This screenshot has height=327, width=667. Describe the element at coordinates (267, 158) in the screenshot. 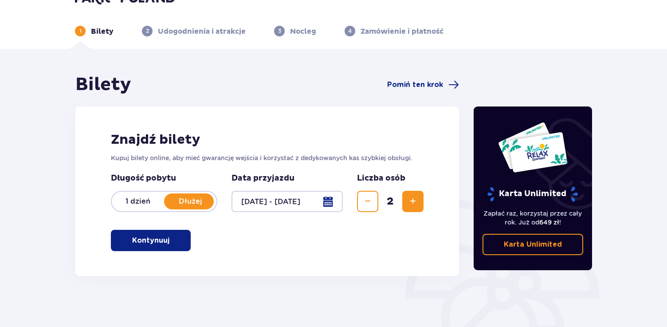

I see `p: Kupuj bilety online, aby mieć gwarancję wejścia i korzystać z dedykowanych kas szybkiej obsługi.` at that location.